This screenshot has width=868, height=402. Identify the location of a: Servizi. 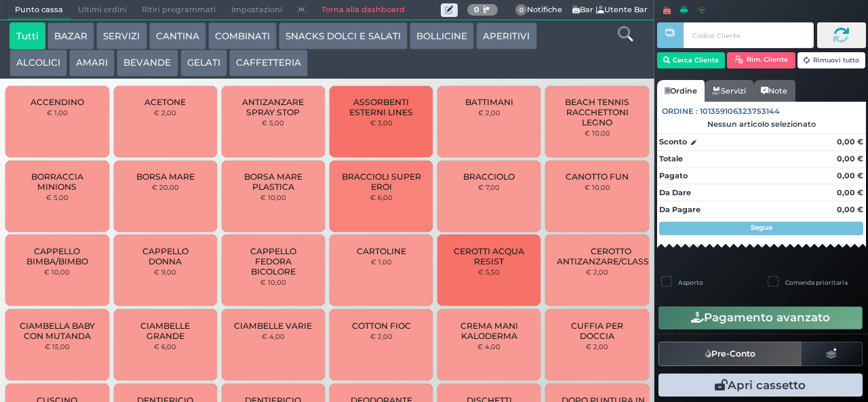
(729, 91).